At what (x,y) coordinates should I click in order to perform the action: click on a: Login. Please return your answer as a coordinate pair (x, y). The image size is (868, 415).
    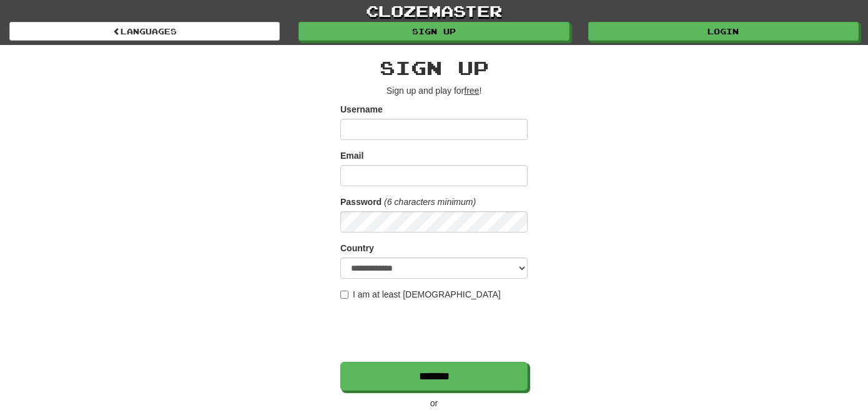
    Looking at the image, I should click on (723, 31).